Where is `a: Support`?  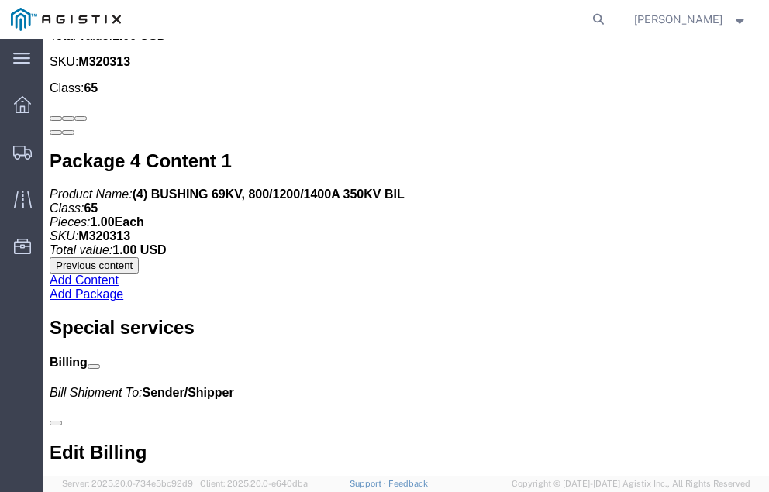 a: Support is located at coordinates (369, 484).